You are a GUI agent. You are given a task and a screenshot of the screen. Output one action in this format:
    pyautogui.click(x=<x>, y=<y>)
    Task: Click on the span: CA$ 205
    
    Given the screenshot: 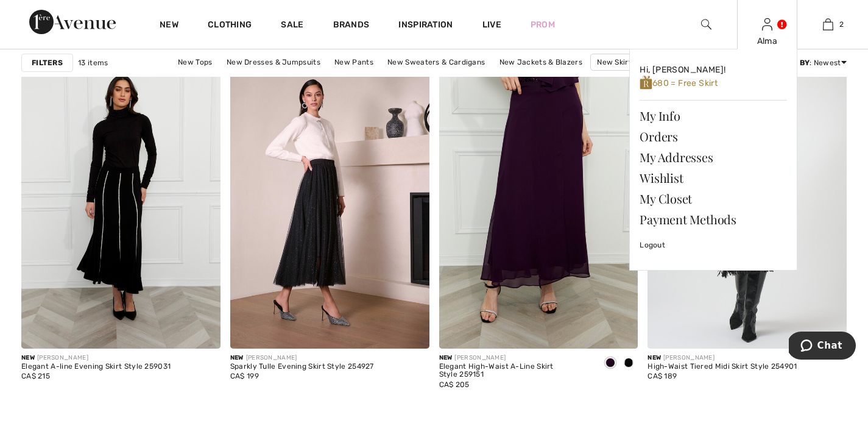 What is the action you would take?
    pyautogui.click(x=454, y=385)
    